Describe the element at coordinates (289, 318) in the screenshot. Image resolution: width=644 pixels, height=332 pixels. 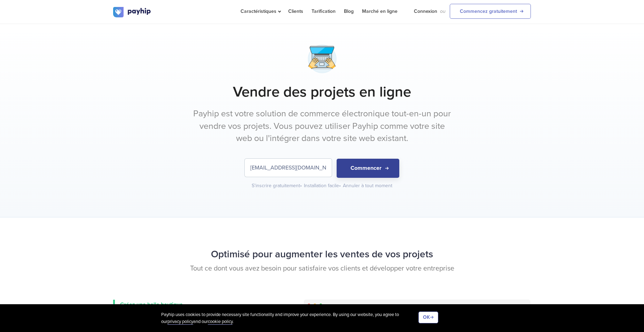
I see `div: Payhip uses cookies to provide necessary site functionality and improve your experience. By using...` at that location.